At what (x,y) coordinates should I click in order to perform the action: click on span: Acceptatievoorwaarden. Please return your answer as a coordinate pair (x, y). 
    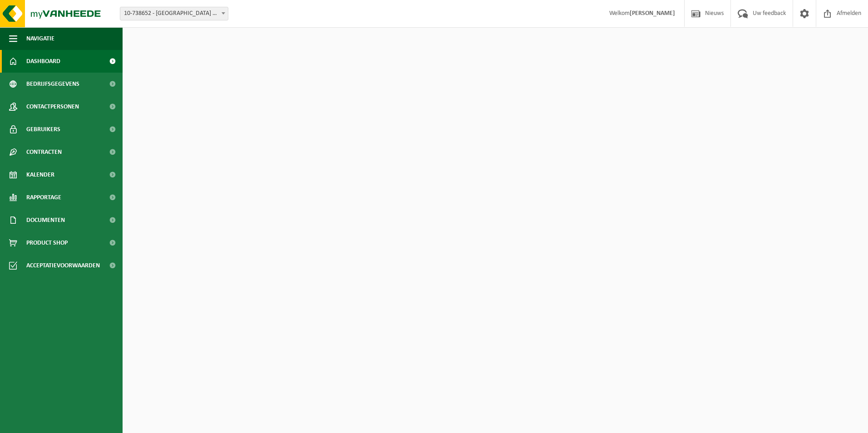
    Looking at the image, I should click on (63, 266).